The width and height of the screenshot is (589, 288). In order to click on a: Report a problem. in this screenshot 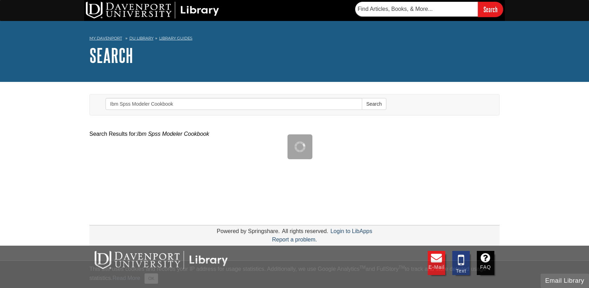, I will do `click(294, 240)`.